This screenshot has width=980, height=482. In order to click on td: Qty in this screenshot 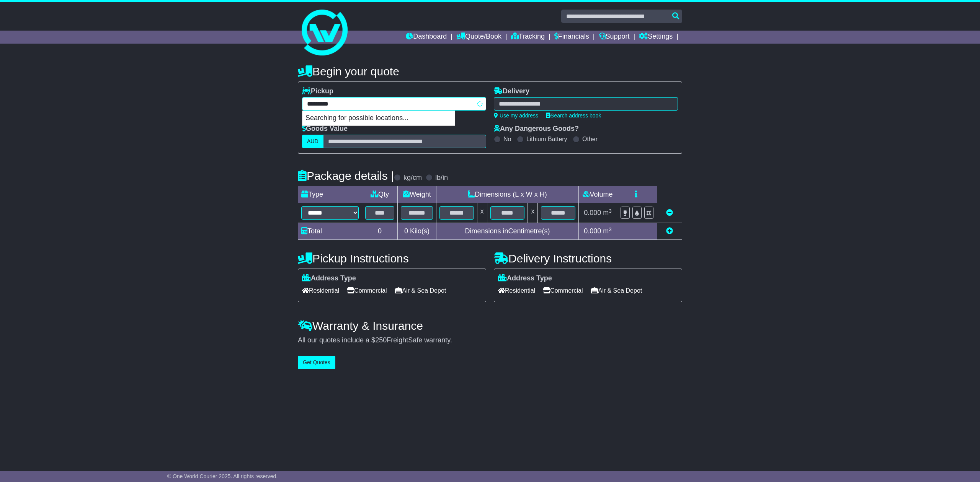, I will do `click(380, 194)`.